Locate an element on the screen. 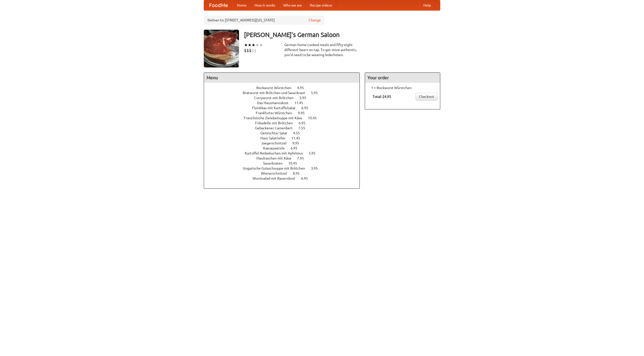 This screenshot has height=356, width=644. span: Kaesepaetzle is located at coordinates (277, 148).